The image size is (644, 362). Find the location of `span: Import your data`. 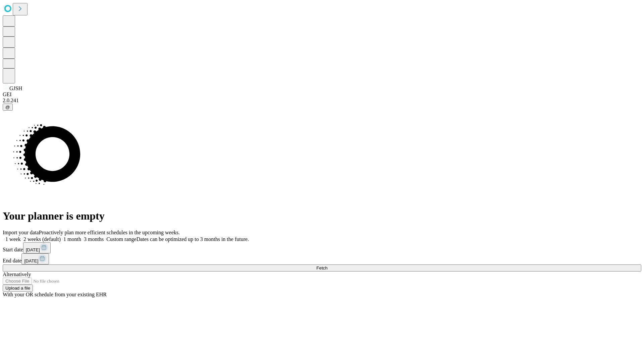

span: Import your data is located at coordinates (21, 232).